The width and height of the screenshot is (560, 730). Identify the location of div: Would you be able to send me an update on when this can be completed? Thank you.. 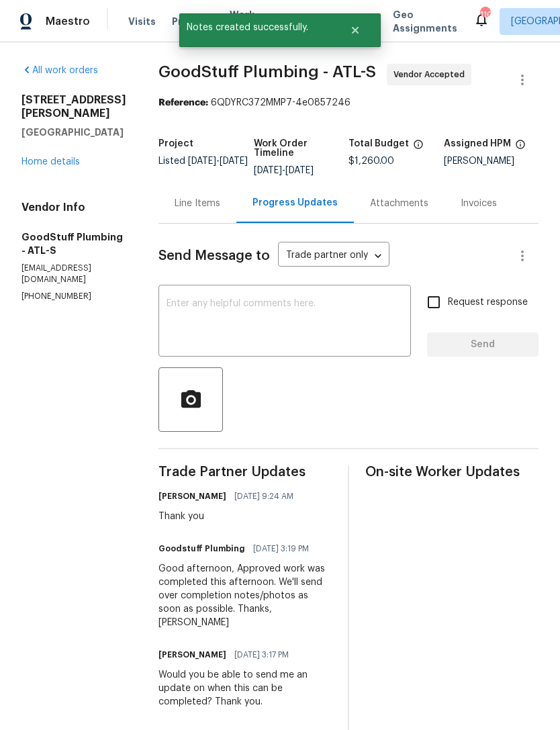
(245, 689).